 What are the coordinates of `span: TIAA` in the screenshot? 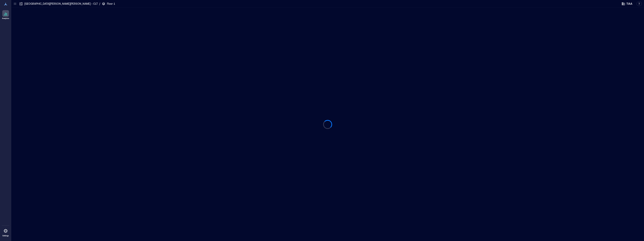 It's located at (629, 4).